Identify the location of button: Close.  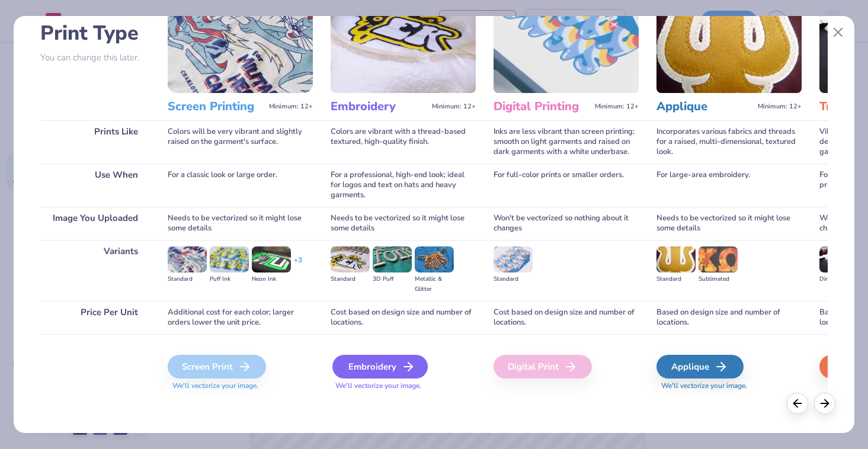
(838, 33).